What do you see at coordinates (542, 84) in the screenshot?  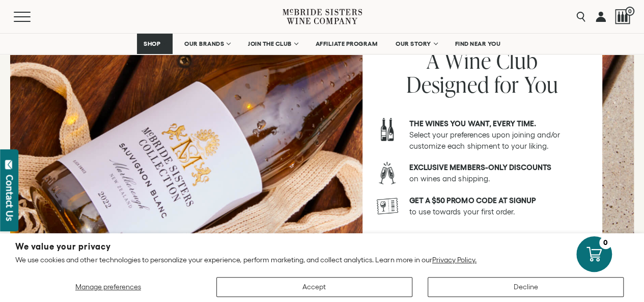 I see `span: You` at bounding box center [542, 84].